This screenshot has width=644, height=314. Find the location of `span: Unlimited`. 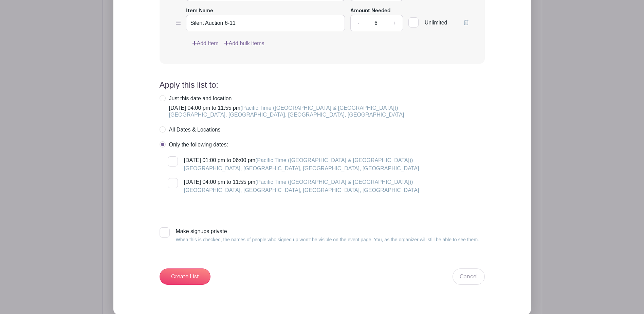

span: Unlimited is located at coordinates (436, 22).